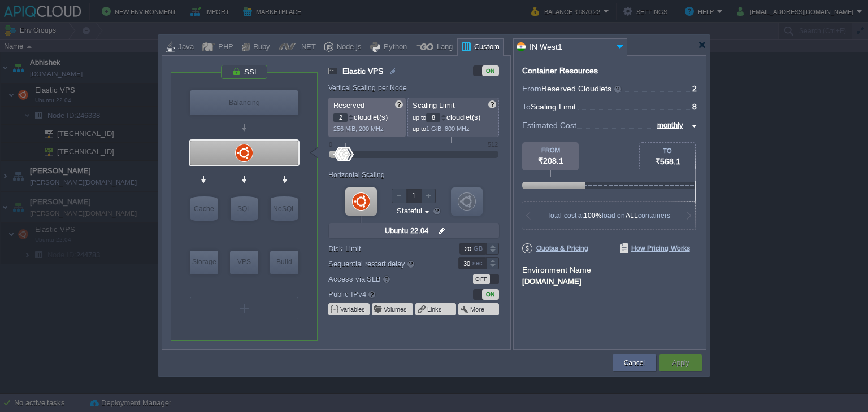  I want to click on span: 8, so click(694, 107).